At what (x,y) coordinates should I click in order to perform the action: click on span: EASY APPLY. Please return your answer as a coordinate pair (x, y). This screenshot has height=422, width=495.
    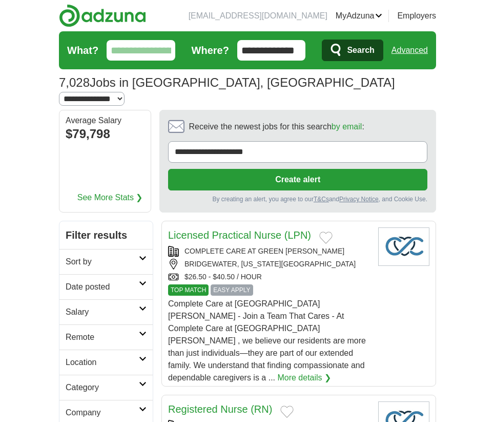
    Looking at the image, I should click on (232, 290).